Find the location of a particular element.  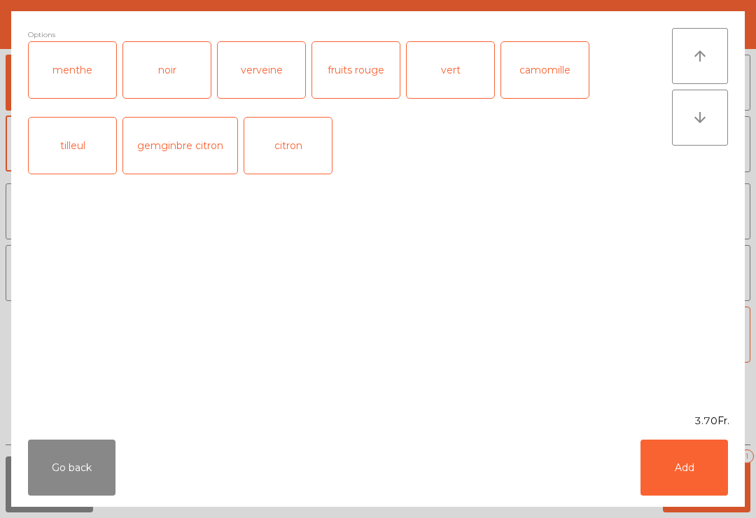

button: Add is located at coordinates (684, 468).